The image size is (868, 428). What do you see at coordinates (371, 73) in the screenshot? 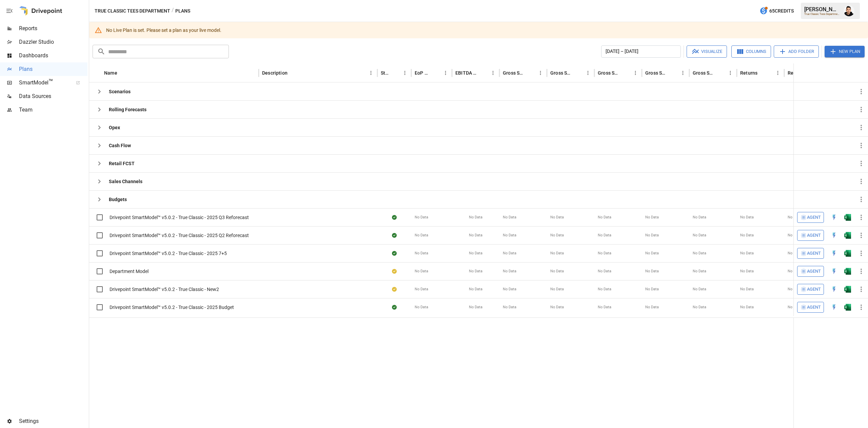
I see `button: Description column menu` at bounding box center [371, 73].